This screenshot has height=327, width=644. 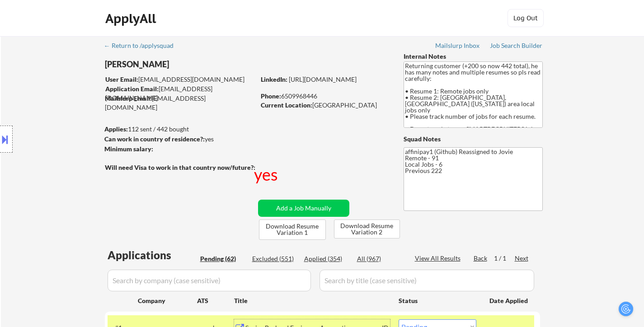 I want to click on div: Job Search Builder, so click(x=516, y=45).